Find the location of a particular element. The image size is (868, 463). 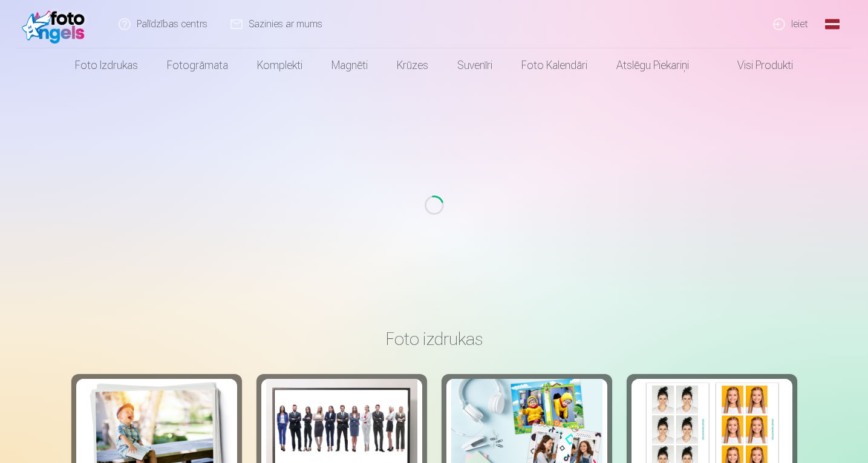

a: Suvenīri is located at coordinates (475, 65).